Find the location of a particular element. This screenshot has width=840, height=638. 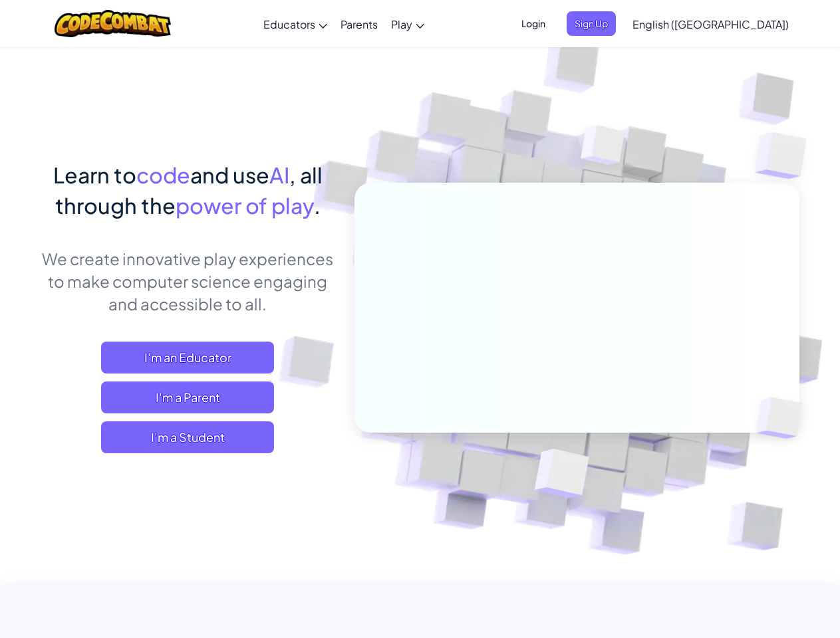

a: I'm an Educator is located at coordinates (187, 358).